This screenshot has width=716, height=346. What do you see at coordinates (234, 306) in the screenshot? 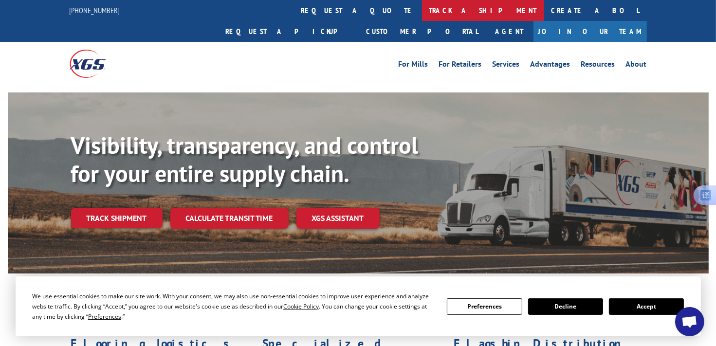
I see `div: We use essential cookies to make our site work. With your consent, we may also use non-essential ...` at bounding box center [234, 306].